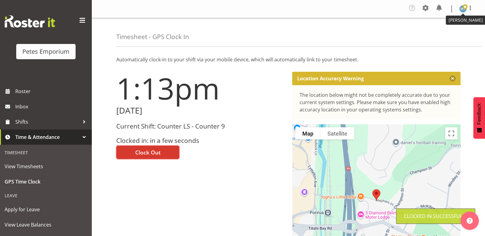 The height and width of the screenshot is (236, 485). Describe the element at coordinates (153, 37) in the screenshot. I see `h4: Timesheet - GPS Clock In` at that location.